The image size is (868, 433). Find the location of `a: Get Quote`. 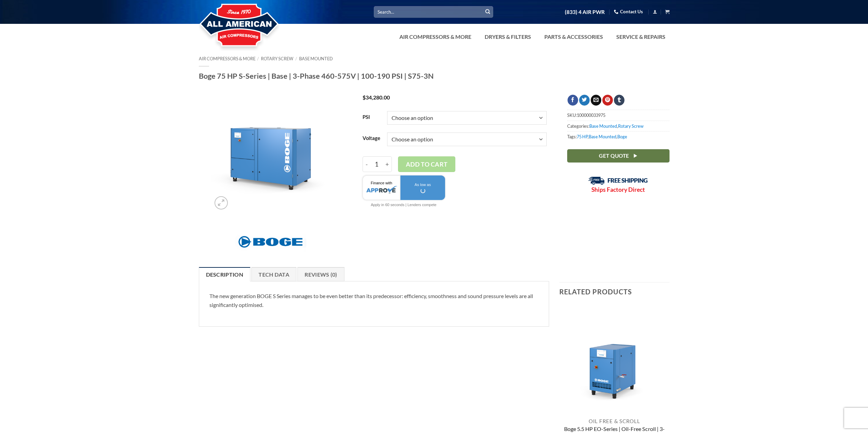

a: Get Quote is located at coordinates (618, 156).